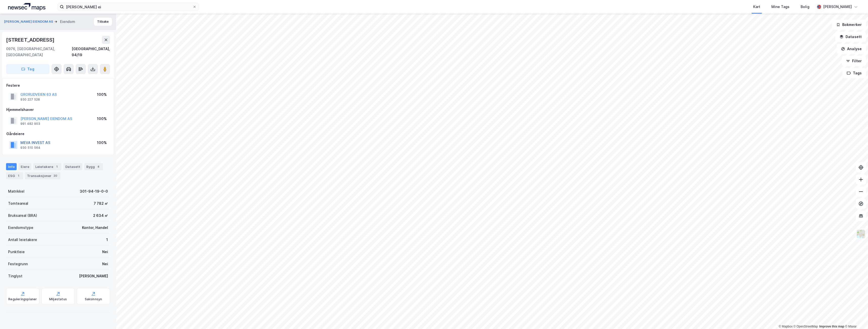 The image size is (868, 329). I want to click on div: 7 782 ㎡, so click(101, 204).